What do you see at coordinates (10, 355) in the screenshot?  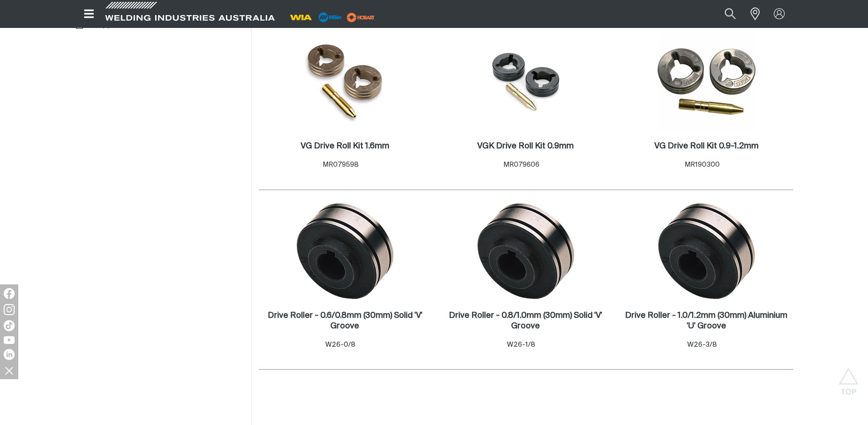 I see `img: LinkedIn` at bounding box center [10, 355].